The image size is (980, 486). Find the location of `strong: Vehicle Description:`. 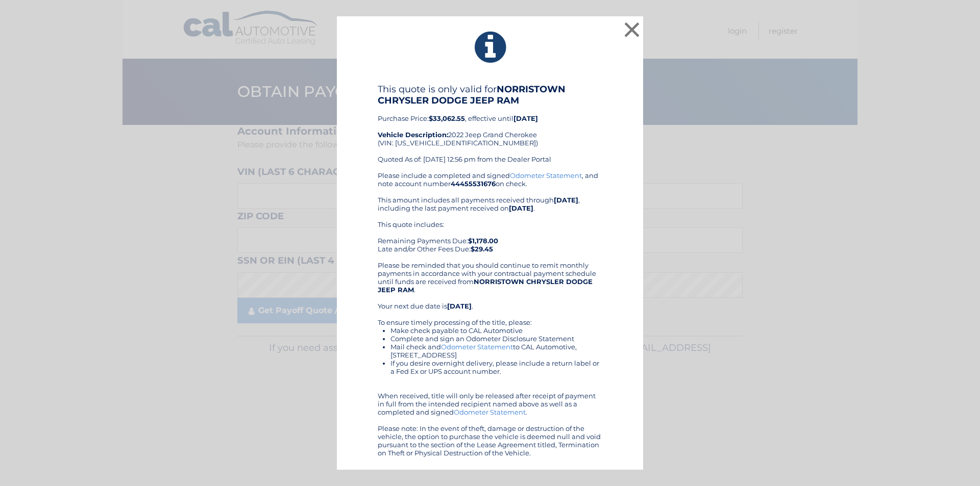

strong: Vehicle Description: is located at coordinates (413, 135).